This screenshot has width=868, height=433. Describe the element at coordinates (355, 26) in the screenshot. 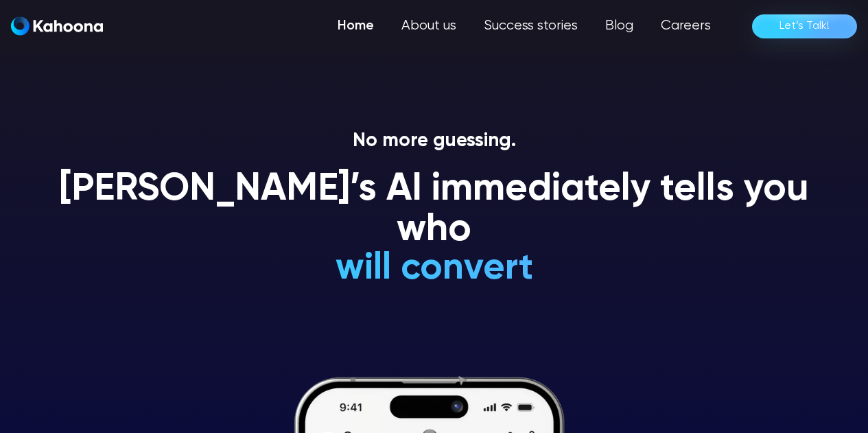

I see `a: Home` at that location.